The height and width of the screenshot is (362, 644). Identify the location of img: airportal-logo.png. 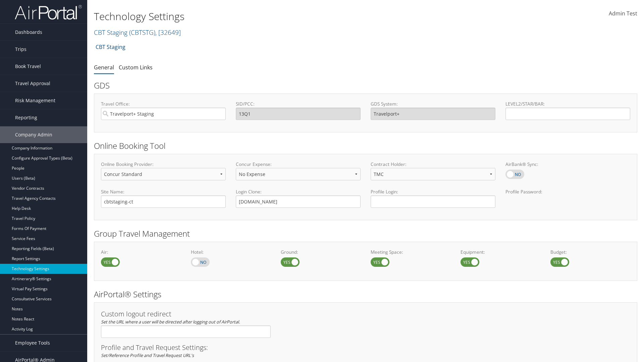
(48, 12).